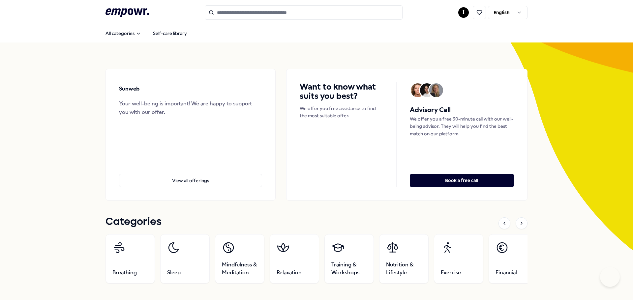  Describe the element at coordinates (123, 33) in the screenshot. I see `button: All categories` at that location.